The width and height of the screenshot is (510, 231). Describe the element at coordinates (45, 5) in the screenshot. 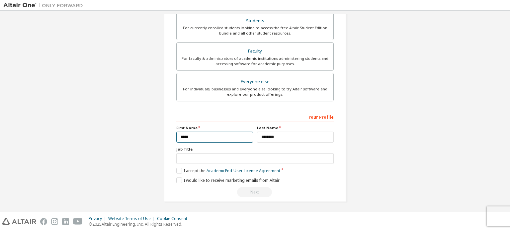

I see `img: Altair One` at that location.